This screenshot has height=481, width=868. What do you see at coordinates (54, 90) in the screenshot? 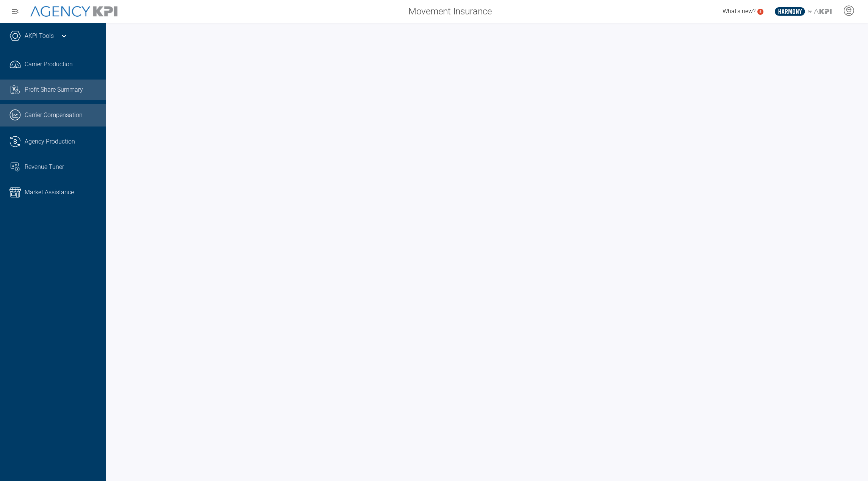
I see `span: Profit Share Summary` at bounding box center [54, 90].